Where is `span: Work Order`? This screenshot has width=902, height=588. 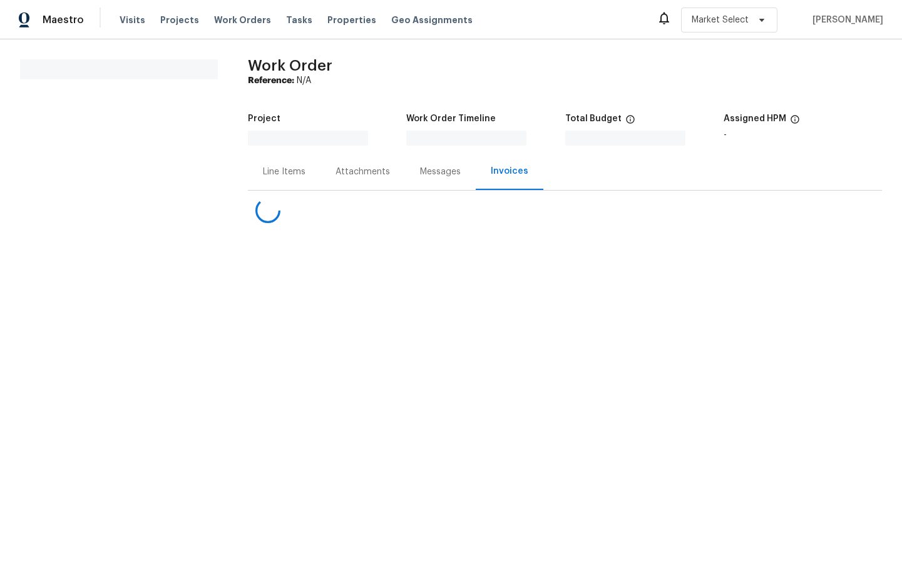
span: Work Order is located at coordinates (290, 65).